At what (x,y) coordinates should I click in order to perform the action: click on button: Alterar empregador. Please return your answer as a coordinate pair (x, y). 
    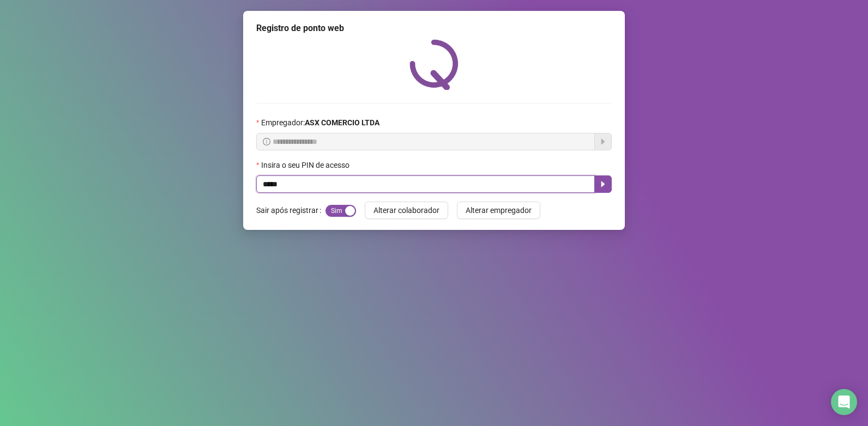
    Looking at the image, I should click on (498, 210).